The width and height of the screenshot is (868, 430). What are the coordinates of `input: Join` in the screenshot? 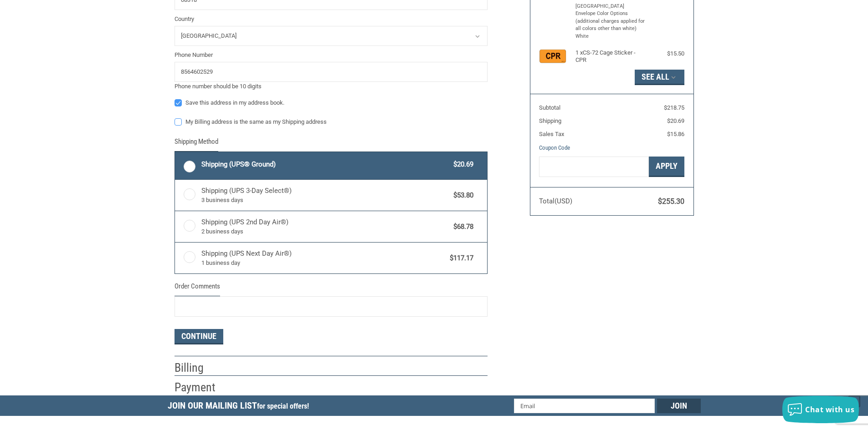 It's located at (679, 406).